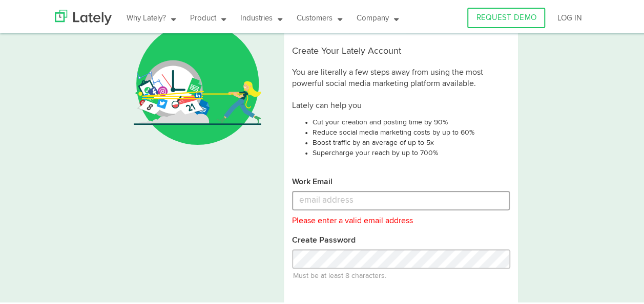  I want to click on input: email address, so click(401, 199).